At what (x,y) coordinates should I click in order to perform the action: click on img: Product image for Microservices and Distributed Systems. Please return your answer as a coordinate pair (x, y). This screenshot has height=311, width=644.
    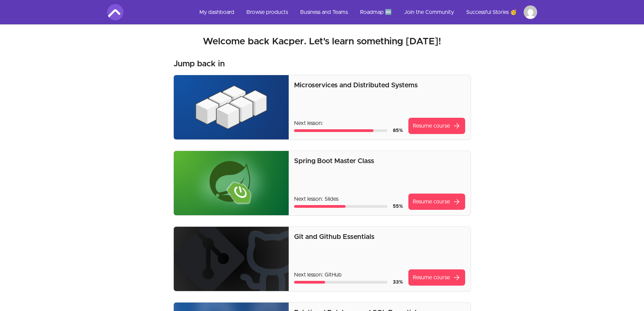
    Looking at the image, I should click on (231, 107).